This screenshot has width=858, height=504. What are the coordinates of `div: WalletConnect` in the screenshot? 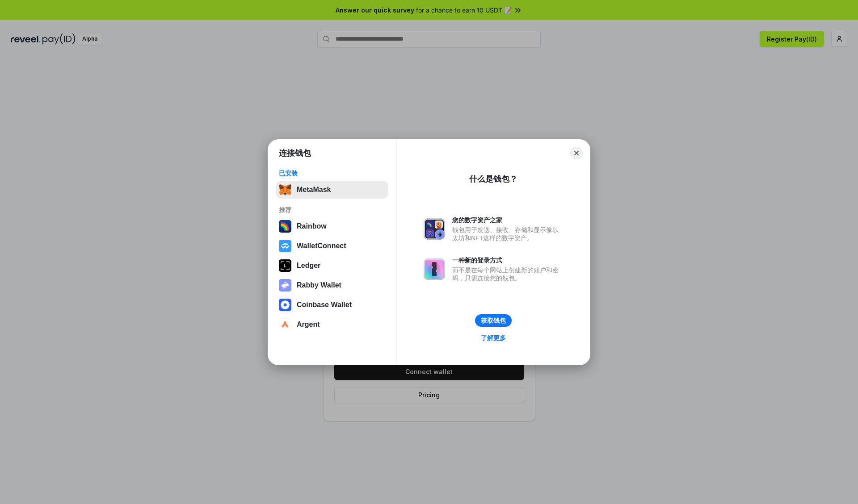 It's located at (321, 246).